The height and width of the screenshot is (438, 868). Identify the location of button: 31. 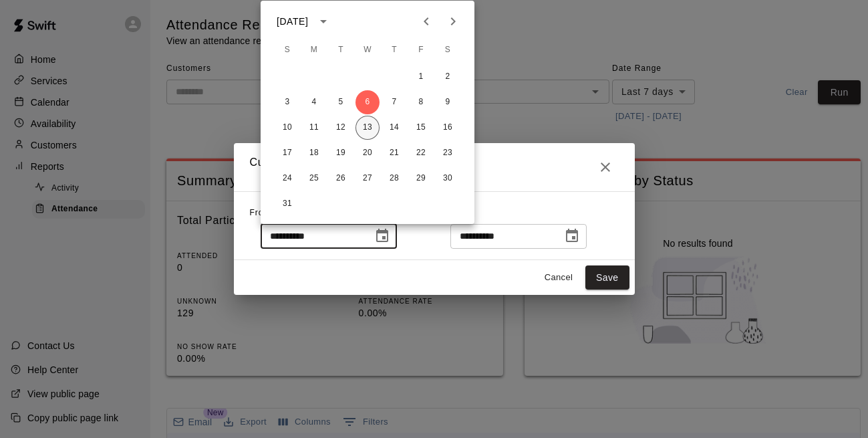
(287, 204).